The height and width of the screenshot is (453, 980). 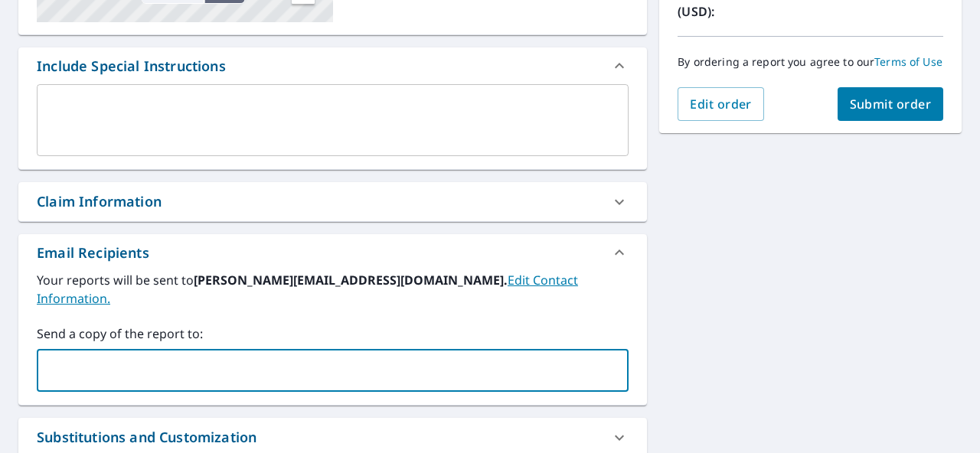 I want to click on p: By ordering a report you agree to our, so click(x=810, y=62).